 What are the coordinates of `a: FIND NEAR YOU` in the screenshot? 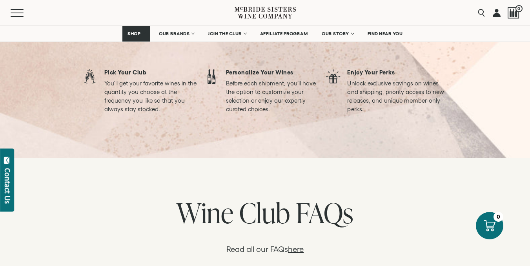 It's located at (385, 34).